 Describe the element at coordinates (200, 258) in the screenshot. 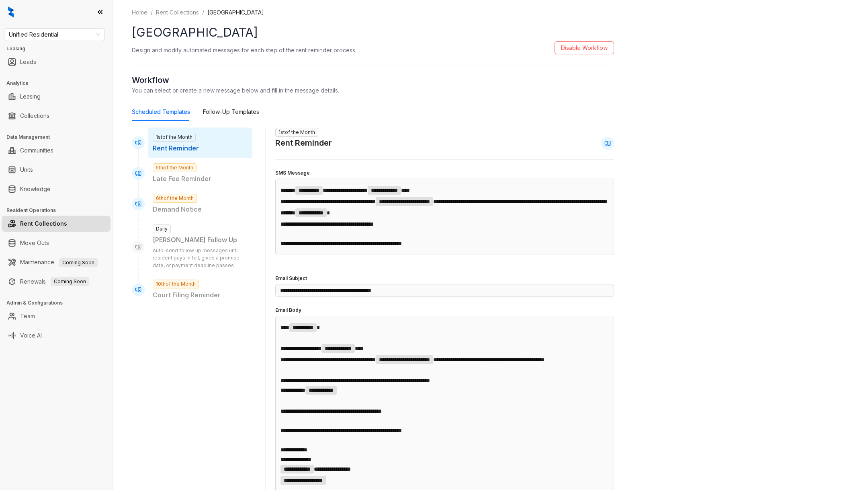

I see `p: Auto-send follow up messages until resident pays in full, gives a promise date, or payment deadli...` at that location.